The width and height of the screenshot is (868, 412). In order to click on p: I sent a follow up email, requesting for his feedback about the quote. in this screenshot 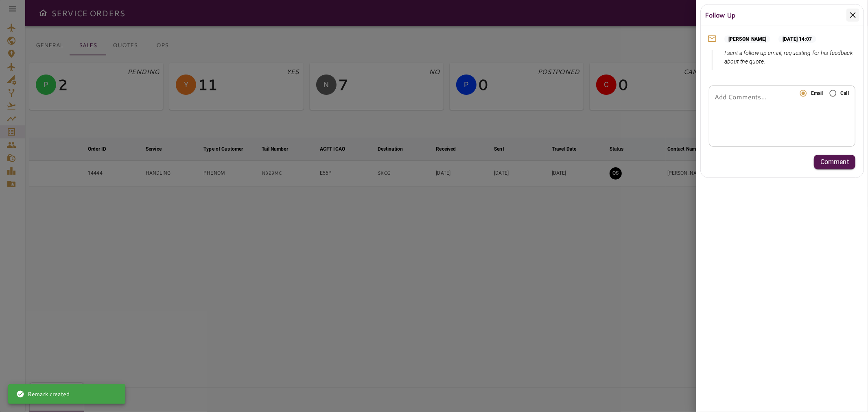, I will do `click(790, 57)`.